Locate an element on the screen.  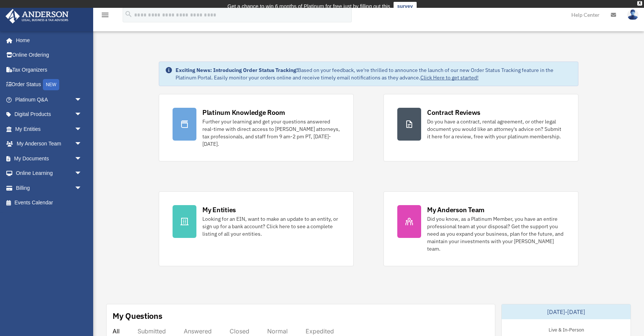
a: Order StatusNEW is located at coordinates (49, 85).